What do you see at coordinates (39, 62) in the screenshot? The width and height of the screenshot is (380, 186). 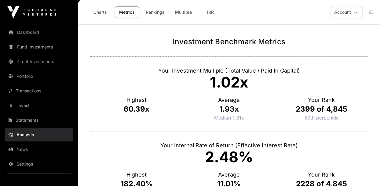 I see `a: Direct Investments` at bounding box center [39, 62].